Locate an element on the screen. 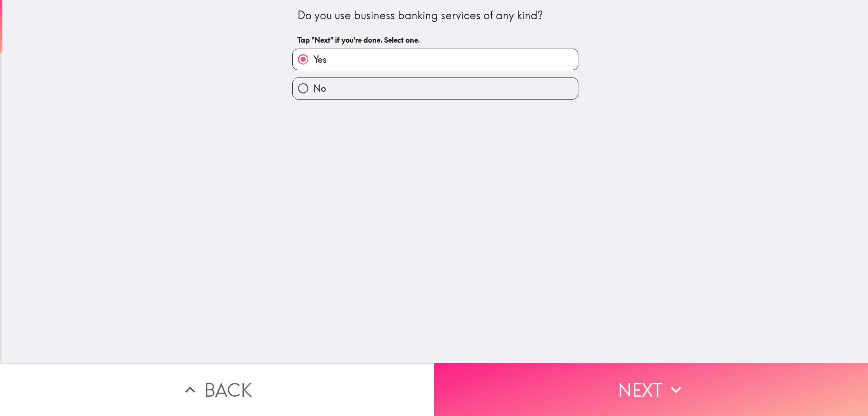  button: Yes is located at coordinates (436, 59).